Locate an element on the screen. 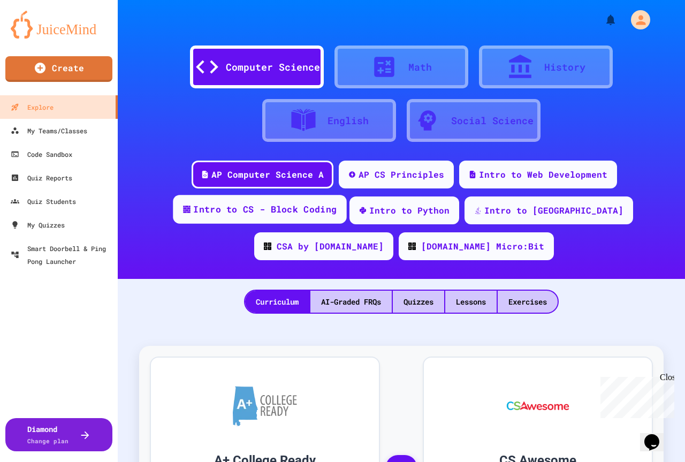 This screenshot has width=685, height=462. div: Intro to Web Development is located at coordinates (543, 174).